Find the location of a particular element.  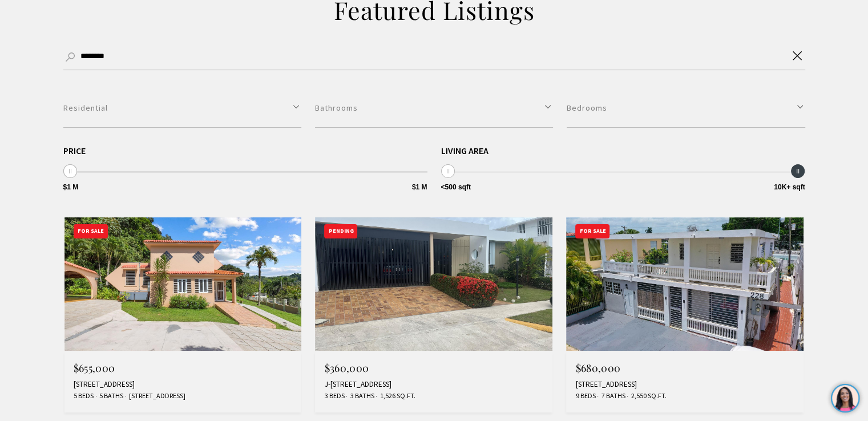

span: 10K+ sqft is located at coordinates (790, 187).